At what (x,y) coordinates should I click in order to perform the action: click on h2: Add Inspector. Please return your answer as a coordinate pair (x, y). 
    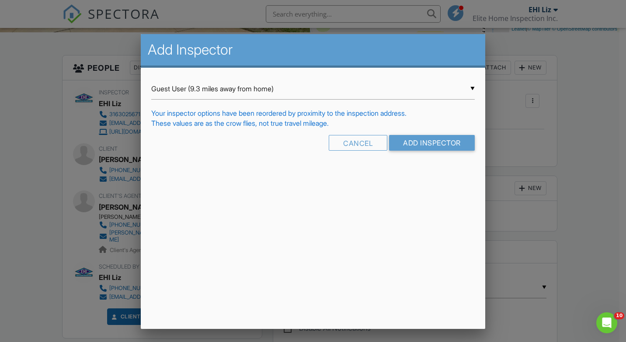
    Looking at the image, I should click on (313, 50).